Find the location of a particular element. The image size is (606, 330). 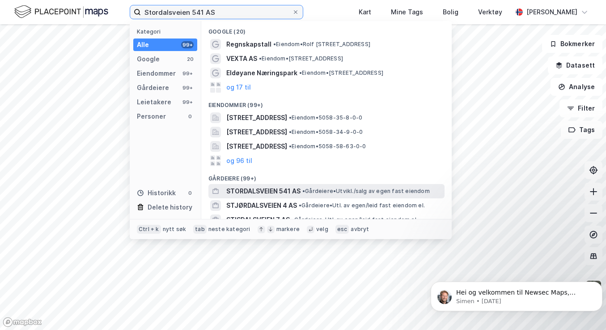

button: og 96 til is located at coordinates (239, 161).